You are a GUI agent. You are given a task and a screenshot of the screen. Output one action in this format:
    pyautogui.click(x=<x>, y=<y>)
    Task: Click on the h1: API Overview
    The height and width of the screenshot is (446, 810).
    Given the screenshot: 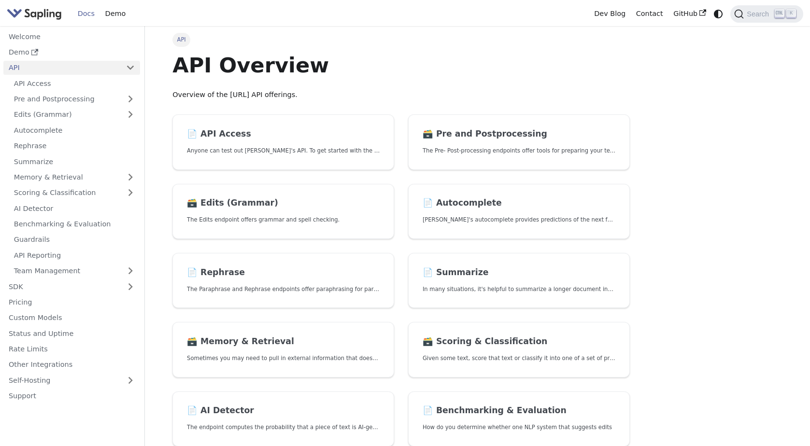 What is the action you would take?
    pyautogui.click(x=401, y=65)
    